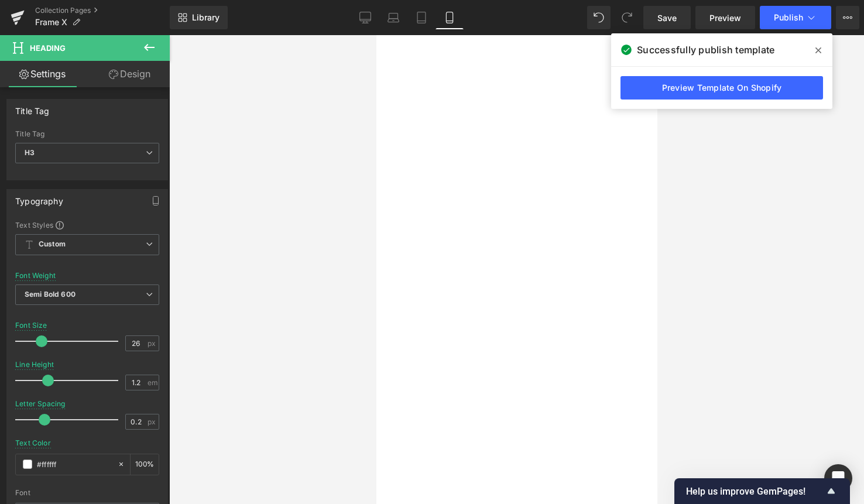 The width and height of the screenshot is (864, 504). What do you see at coordinates (449, 17) in the screenshot?
I see `a: Mobile` at bounding box center [449, 17].